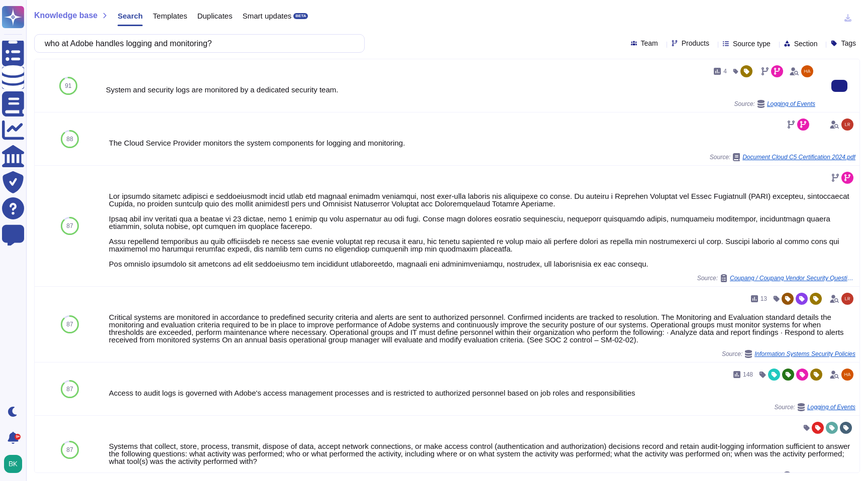 Image resolution: width=868 pixels, height=481 pixels. Describe the element at coordinates (482, 393) in the screenshot. I see `div: Access to audit logs is governed with Adobe's access management processes and is restricted to au...` at that location.